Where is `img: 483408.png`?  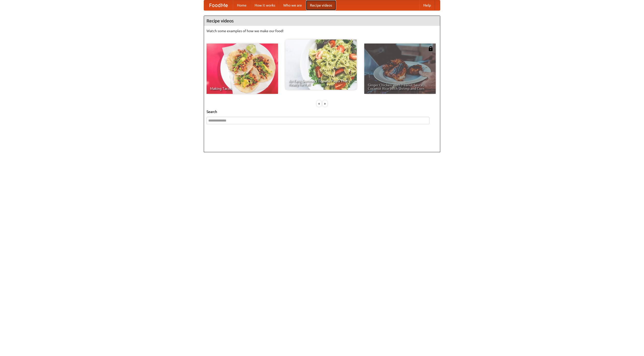 img: 483408.png is located at coordinates (431, 49).